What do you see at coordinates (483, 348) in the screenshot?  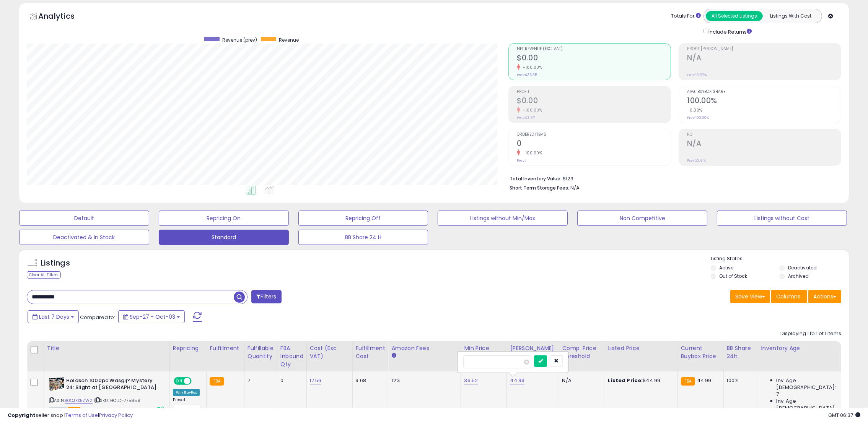 I see `div: Min Price` at bounding box center [483, 348].